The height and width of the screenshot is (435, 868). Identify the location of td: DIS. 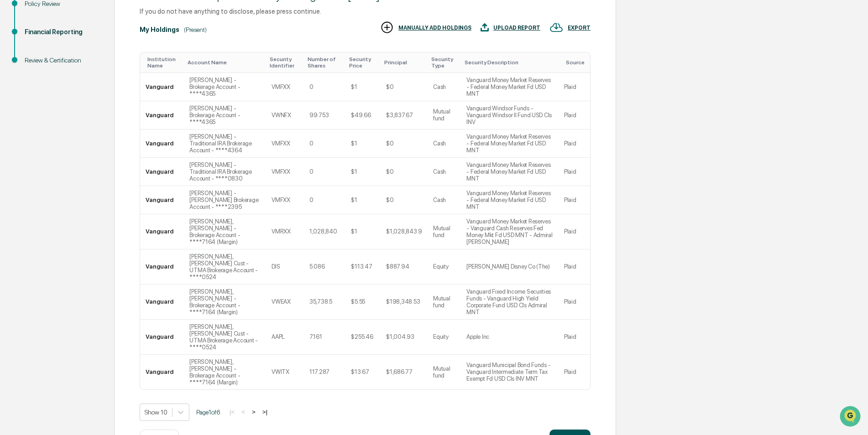
(285, 267).